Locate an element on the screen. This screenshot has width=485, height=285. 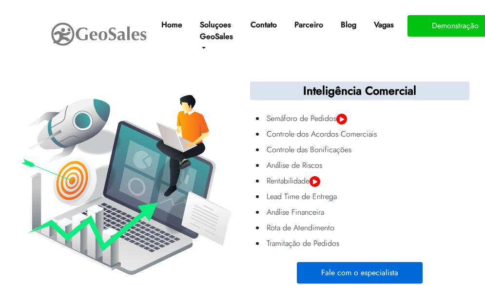
img: GeoSales is located at coordinates (99, 34).